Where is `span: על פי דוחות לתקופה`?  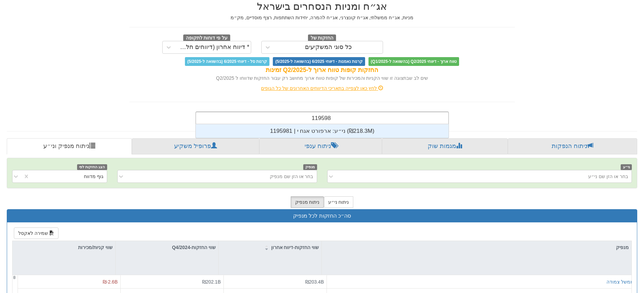
span: על פי דוחות לתקופה is located at coordinates (207, 38).